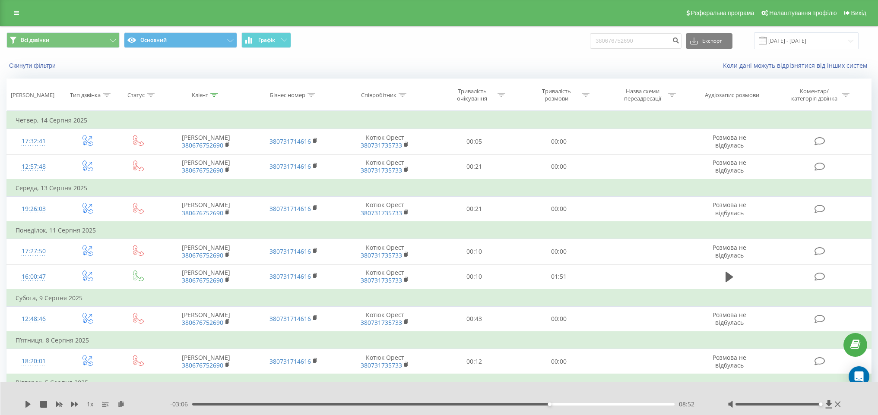 This screenshot has width=878, height=415. What do you see at coordinates (709, 41) in the screenshot?
I see `button: Експорт` at bounding box center [709, 41].